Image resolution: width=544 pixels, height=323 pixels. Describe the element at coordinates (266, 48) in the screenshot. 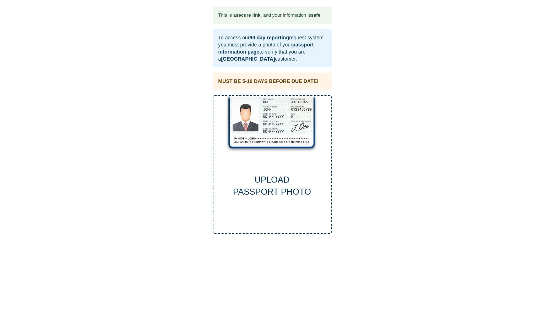

I see `b: passport information page` at that location.